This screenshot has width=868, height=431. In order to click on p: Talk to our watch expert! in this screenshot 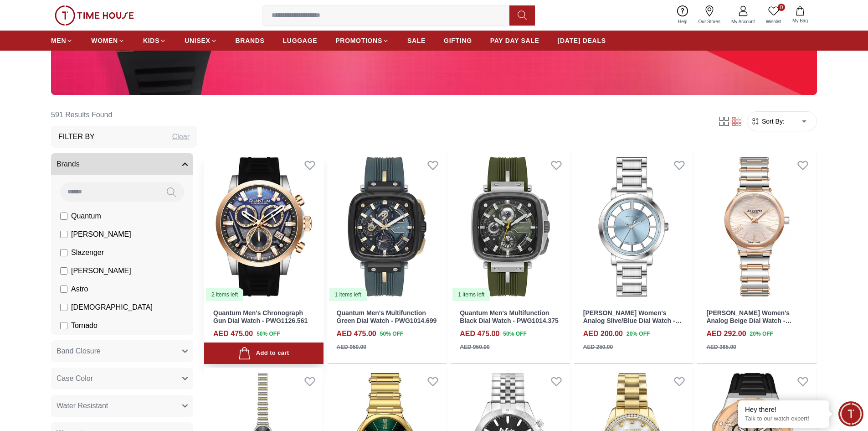, I will do `click(783, 418)`.